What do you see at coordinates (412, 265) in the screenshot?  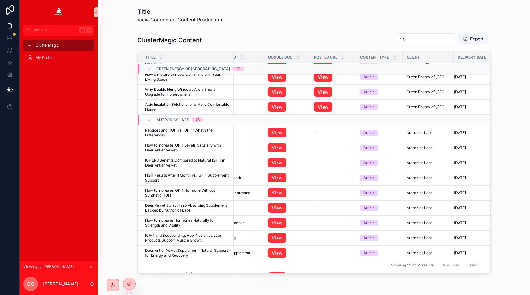 I see `span: Showing 55 of 55 results` at bounding box center [412, 265].